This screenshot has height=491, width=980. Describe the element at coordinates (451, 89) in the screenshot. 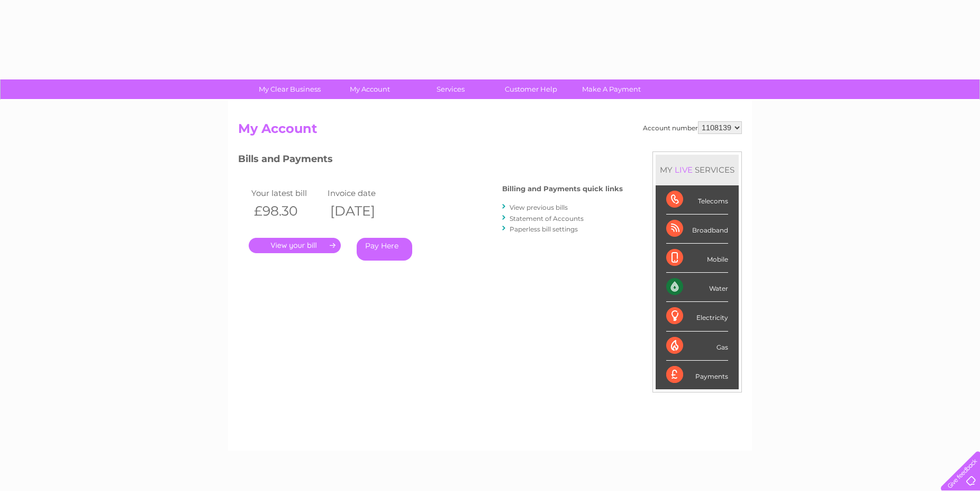

I see `a: Services` at that location.